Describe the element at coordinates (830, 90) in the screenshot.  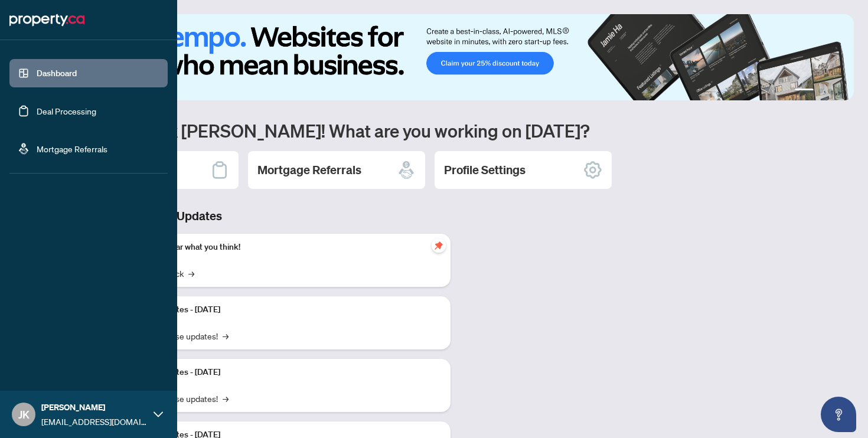
I see `button: 3` at that location.